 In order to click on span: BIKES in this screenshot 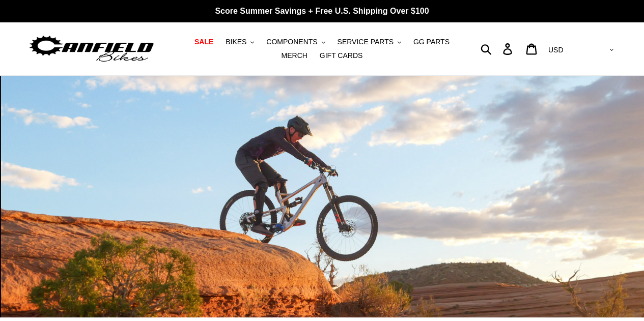, I will do `click(236, 42)`.